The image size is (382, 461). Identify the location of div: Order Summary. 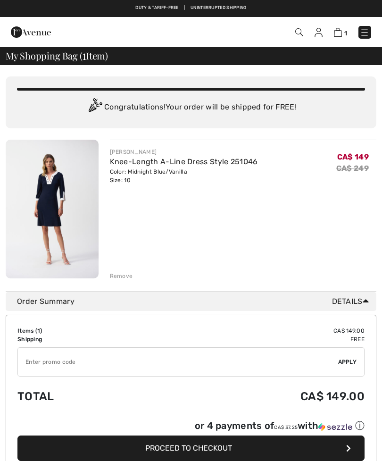
(195, 302).